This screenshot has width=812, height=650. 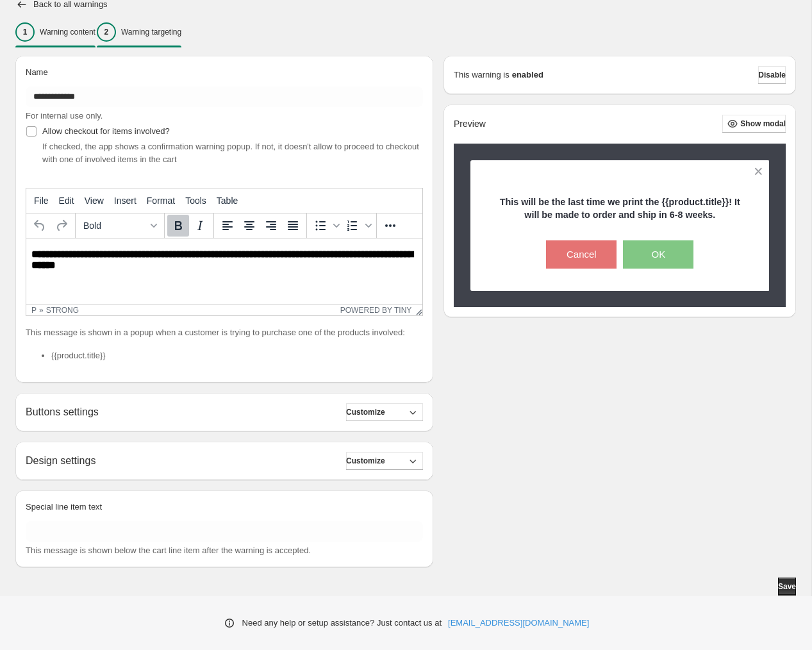 I want to click on span: Bold, so click(x=115, y=226).